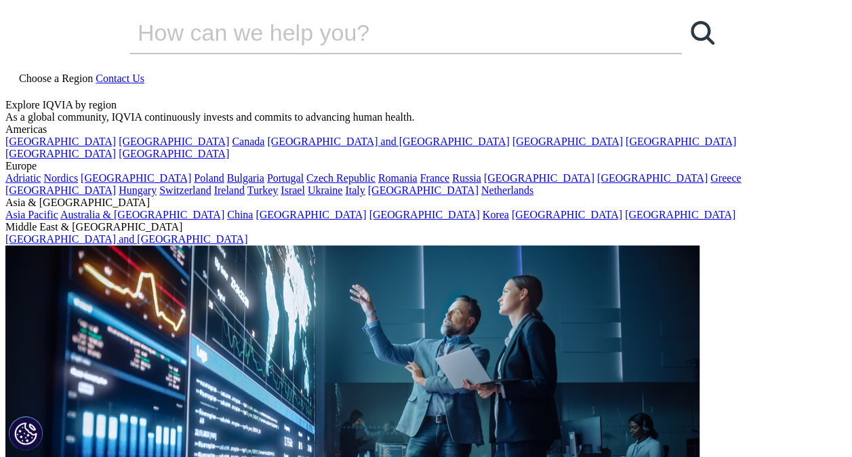 The width and height of the screenshot is (852, 457). What do you see at coordinates (32, 214) in the screenshot?
I see `a: Asia Pacific` at bounding box center [32, 214].